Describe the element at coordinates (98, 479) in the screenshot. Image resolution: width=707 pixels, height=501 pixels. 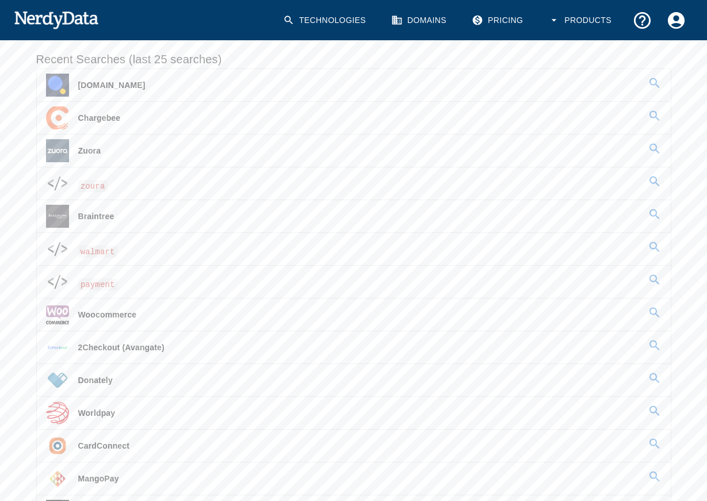
I see `span: MangoPay` at that location.